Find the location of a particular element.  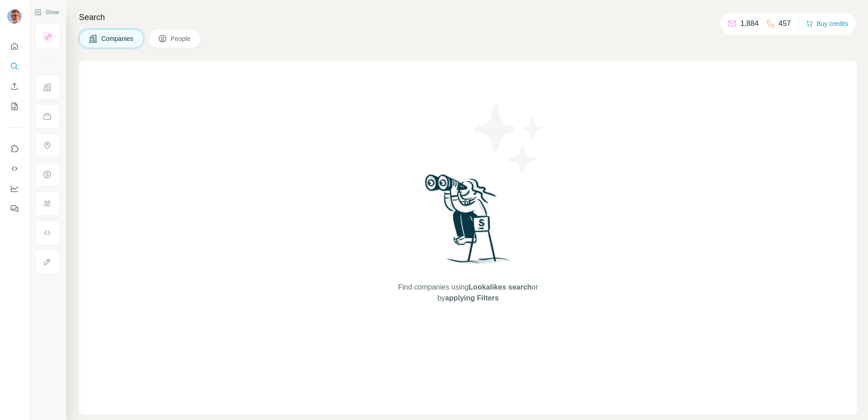

button: Quick start is located at coordinates (15, 47).